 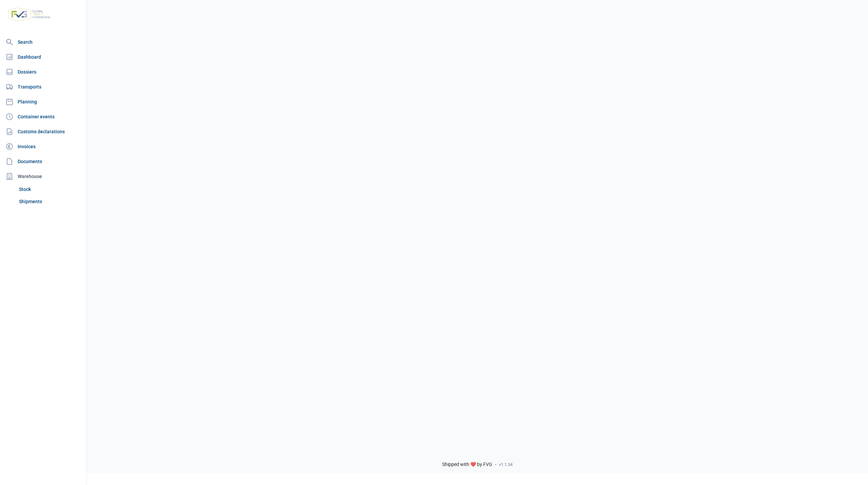 What do you see at coordinates (43, 116) in the screenshot?
I see `a: Container events` at bounding box center [43, 116].